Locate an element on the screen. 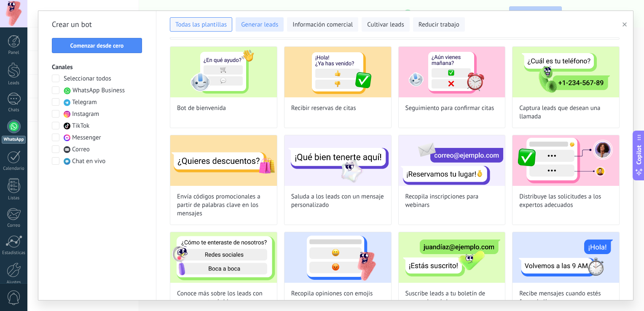 The height and width of the screenshot is (311, 644). span: Correo is located at coordinates (81, 149).